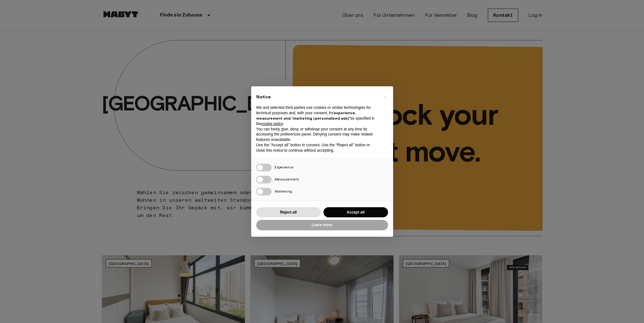 The height and width of the screenshot is (323, 644). What do you see at coordinates (284, 167) in the screenshot?
I see `span: Experience` at bounding box center [284, 167].